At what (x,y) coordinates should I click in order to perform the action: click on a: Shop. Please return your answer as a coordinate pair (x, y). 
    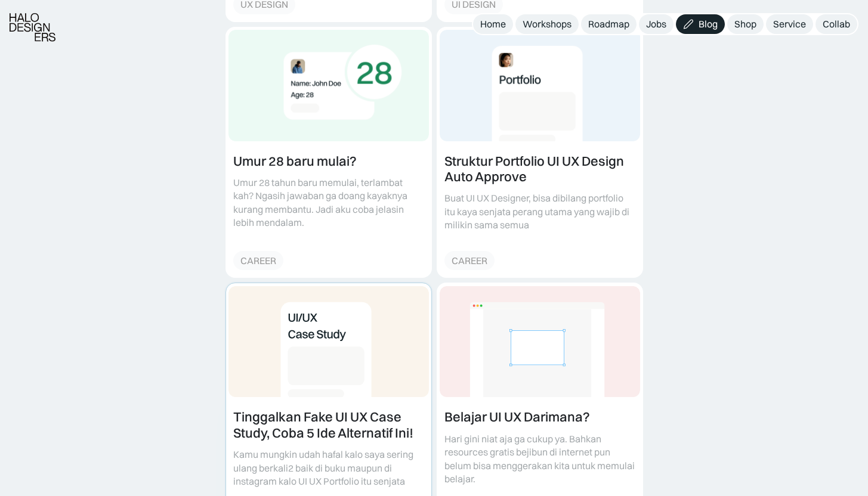
    Looking at the image, I should click on (745, 24).